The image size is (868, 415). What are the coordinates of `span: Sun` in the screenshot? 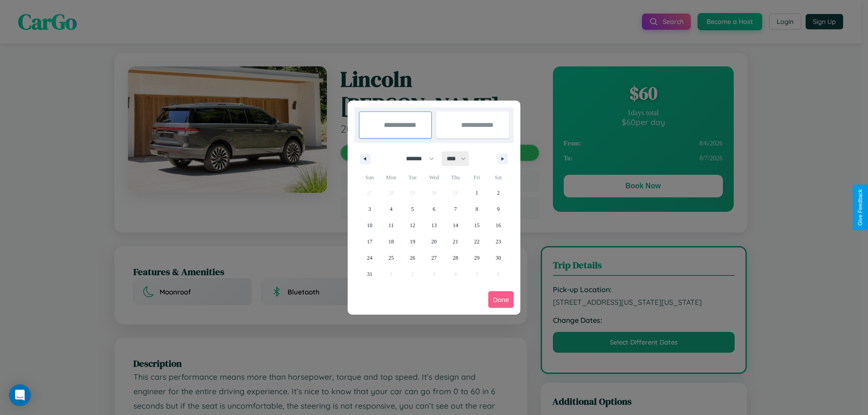 It's located at (369, 178).